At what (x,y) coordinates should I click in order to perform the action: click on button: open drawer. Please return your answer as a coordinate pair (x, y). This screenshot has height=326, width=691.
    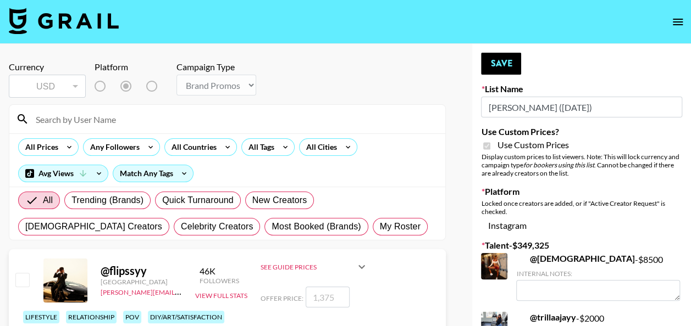
    Looking at the image, I should click on (677, 22).